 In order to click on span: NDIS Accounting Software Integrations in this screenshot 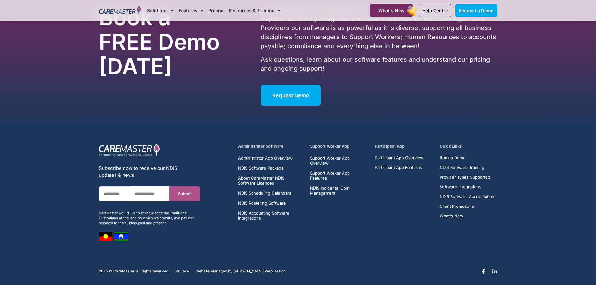, I will do `click(270, 216)`.